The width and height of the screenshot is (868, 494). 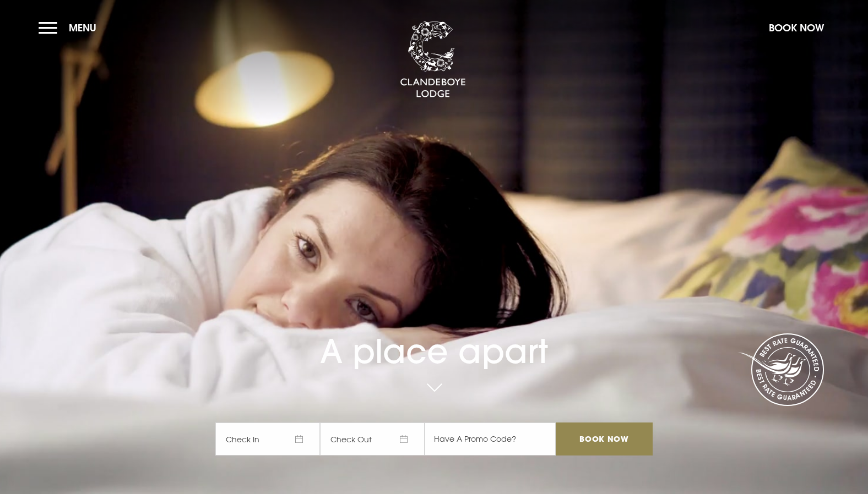 I want to click on span: Check In, so click(x=267, y=439).